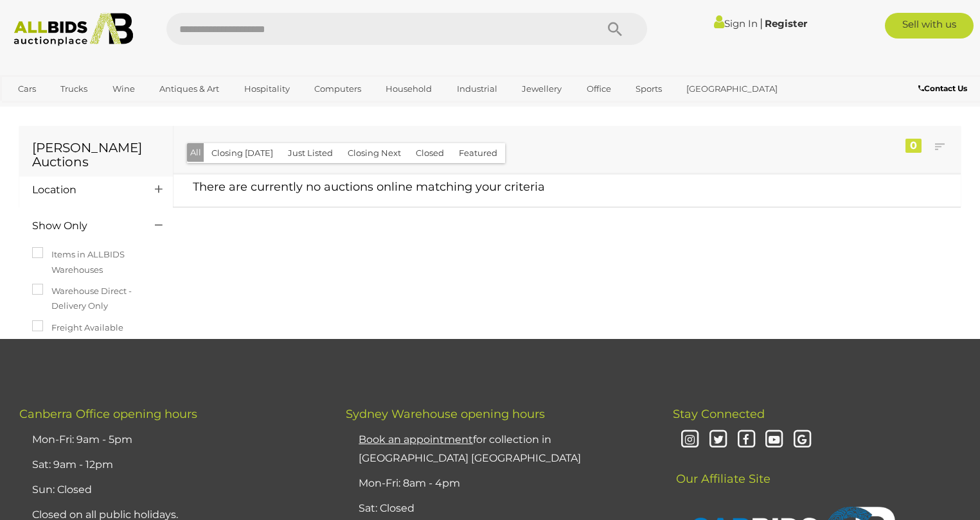 This screenshot has width=980, height=520. What do you see at coordinates (195, 152) in the screenshot?
I see `button: All` at bounding box center [195, 152].